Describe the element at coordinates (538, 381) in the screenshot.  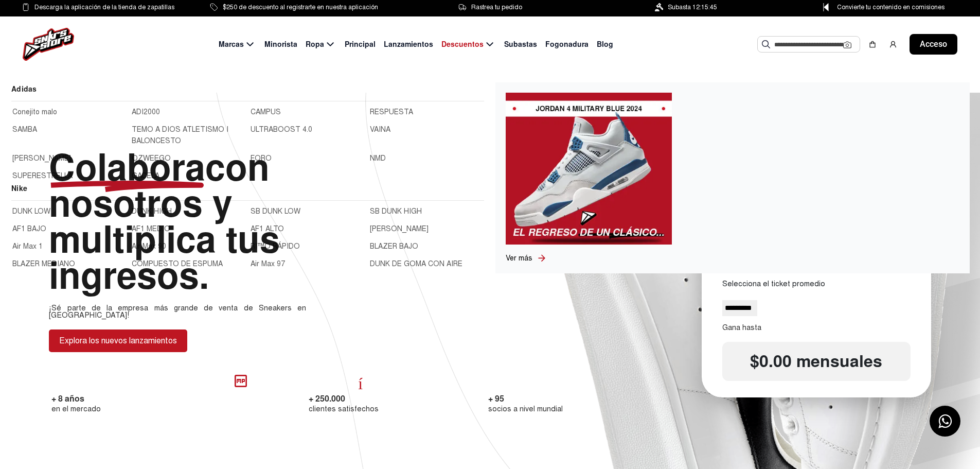
I see `font: vender` at that location.